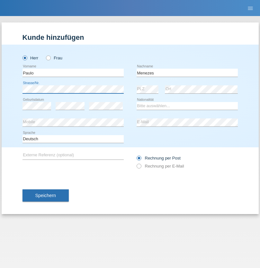  What do you see at coordinates (138, 160) in the screenshot?
I see `input: Rechnung per Post` at bounding box center [138, 160].